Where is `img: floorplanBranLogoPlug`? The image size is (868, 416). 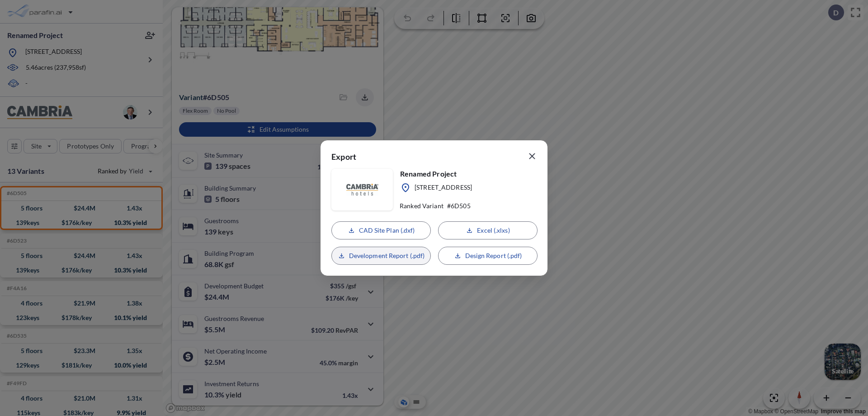
img: floorplanBranLogoPlug is located at coordinates (362, 189).